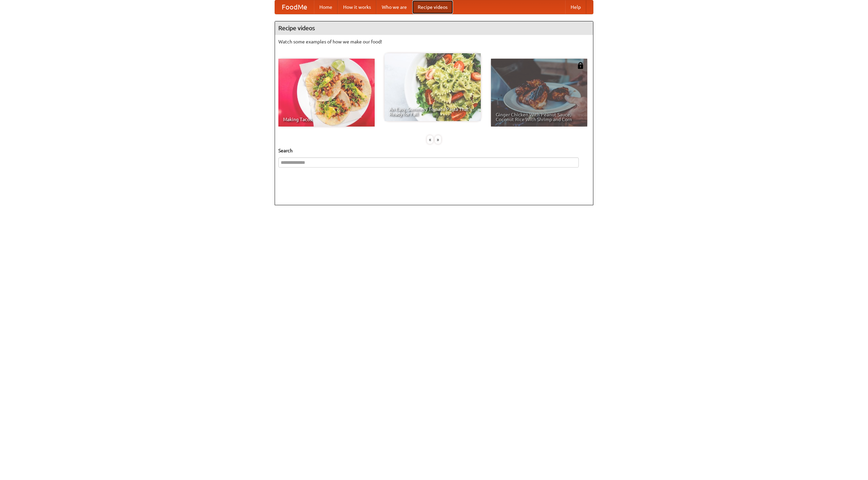 Image resolution: width=868 pixels, height=480 pixels. Describe the element at coordinates (433, 87) in the screenshot. I see `a: An Easy, Summery Tomato Pasta That's Ready for Fall` at that location.